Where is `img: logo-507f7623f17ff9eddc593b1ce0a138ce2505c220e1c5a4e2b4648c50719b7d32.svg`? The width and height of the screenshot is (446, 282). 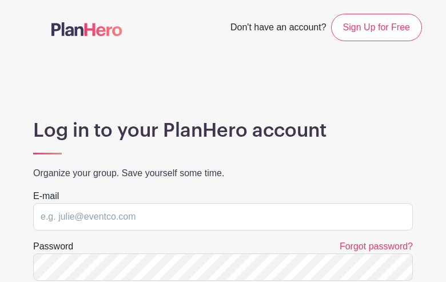 img: logo-507f7623f17ff9eddc593b1ce0a138ce2505c220e1c5a4e2b4648c50719b7d32.svg is located at coordinates (87, 29).